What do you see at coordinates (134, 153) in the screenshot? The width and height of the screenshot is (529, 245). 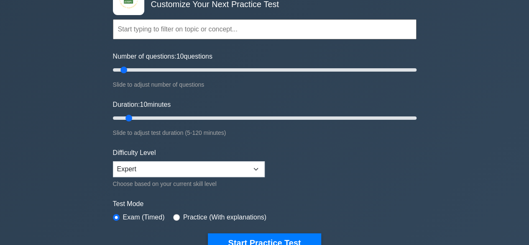 I see `label: Difficulty Level` at bounding box center [134, 153].